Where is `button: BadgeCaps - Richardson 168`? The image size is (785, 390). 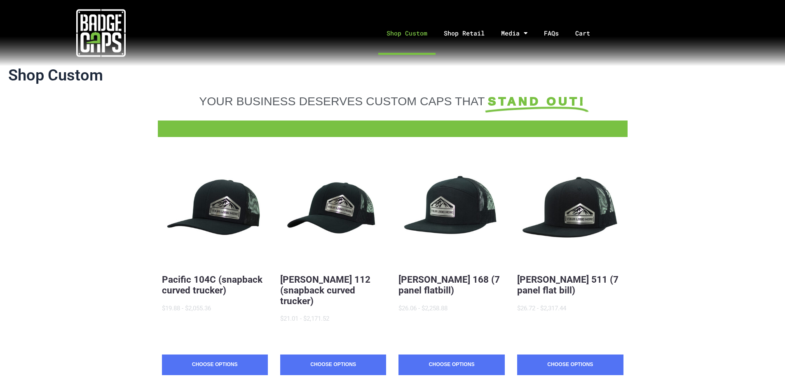 button: BadgeCaps - Richardson 168 is located at coordinates (451, 210).